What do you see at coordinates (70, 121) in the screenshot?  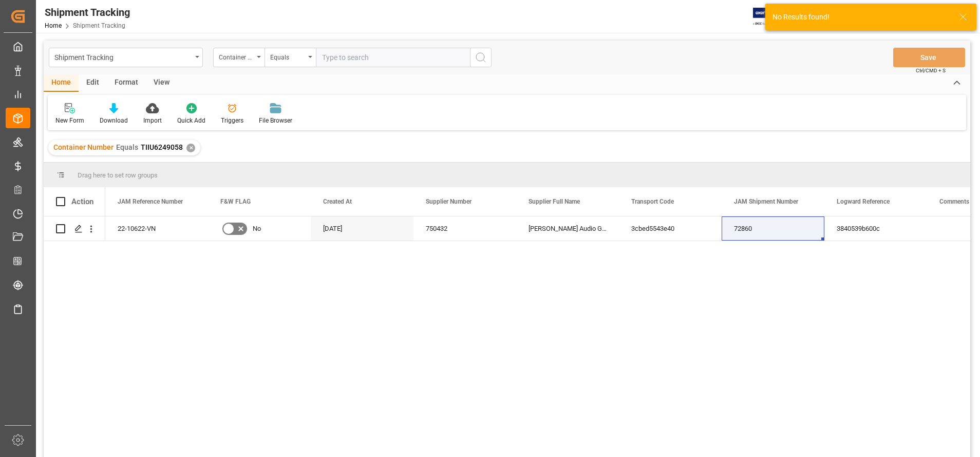 I see `div: New Form` at bounding box center [70, 121].